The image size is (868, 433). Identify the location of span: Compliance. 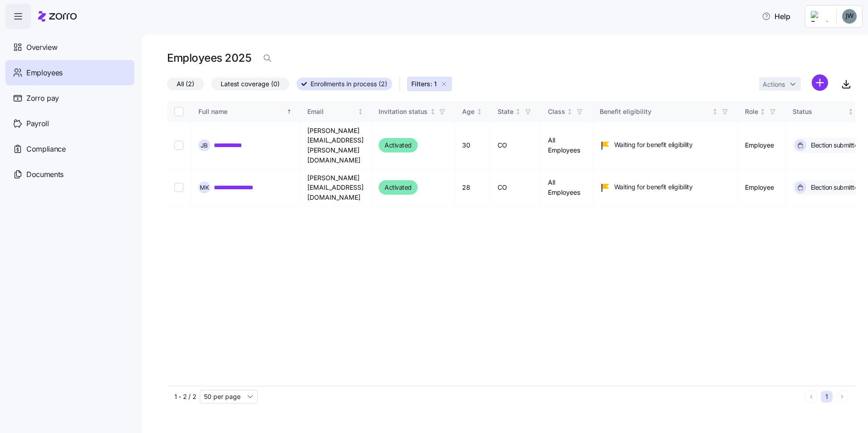
(46, 149).